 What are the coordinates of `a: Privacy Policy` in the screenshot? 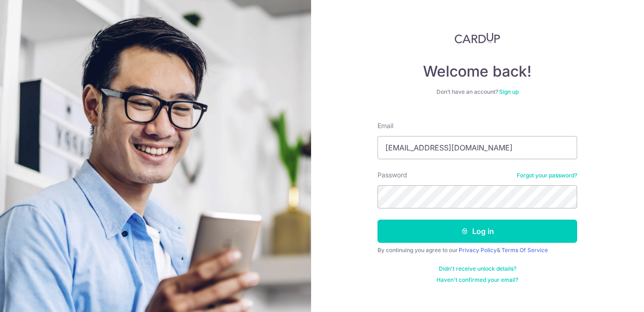 It's located at (478, 250).